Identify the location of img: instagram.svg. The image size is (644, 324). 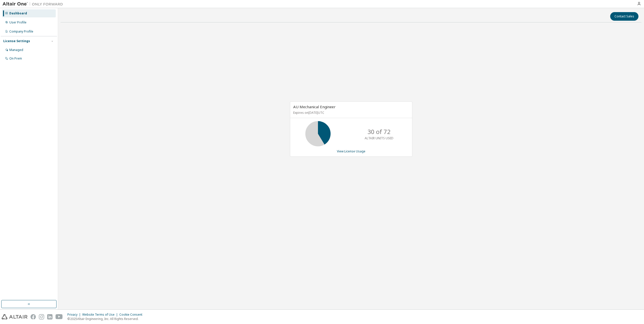
(42, 317).